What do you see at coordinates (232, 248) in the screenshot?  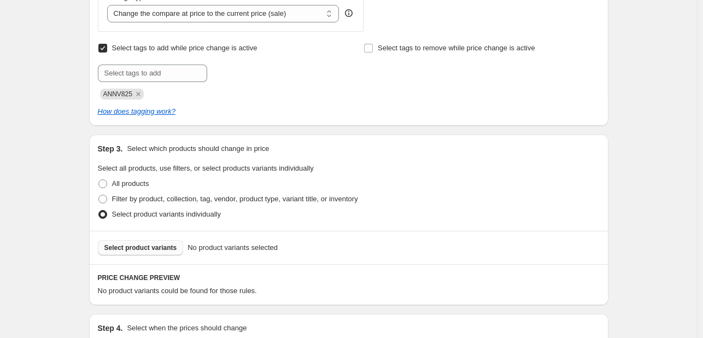 I see `span: No product variants selected` at bounding box center [232, 248].